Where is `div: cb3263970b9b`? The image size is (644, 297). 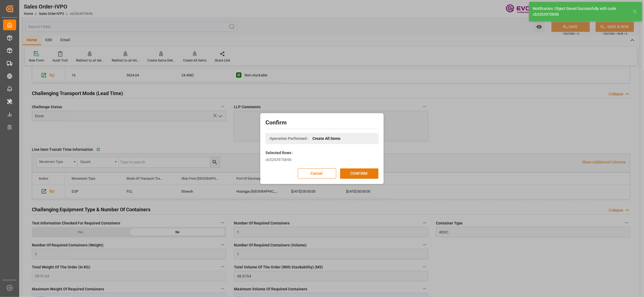 div: cb3263970b9b is located at coordinates (322, 160).